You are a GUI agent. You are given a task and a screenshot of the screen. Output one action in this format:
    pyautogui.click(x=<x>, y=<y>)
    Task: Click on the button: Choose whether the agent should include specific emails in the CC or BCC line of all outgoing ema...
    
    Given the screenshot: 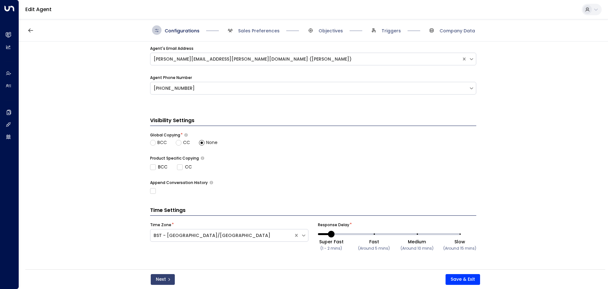 What is the action you would take?
    pyautogui.click(x=186, y=135)
    